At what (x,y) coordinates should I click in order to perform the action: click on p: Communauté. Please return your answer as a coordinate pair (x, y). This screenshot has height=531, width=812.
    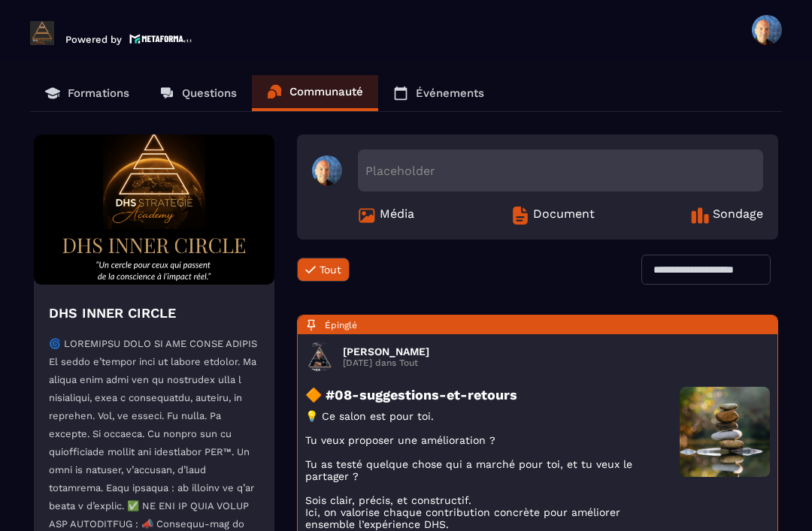
    Looking at the image, I should click on (326, 92).